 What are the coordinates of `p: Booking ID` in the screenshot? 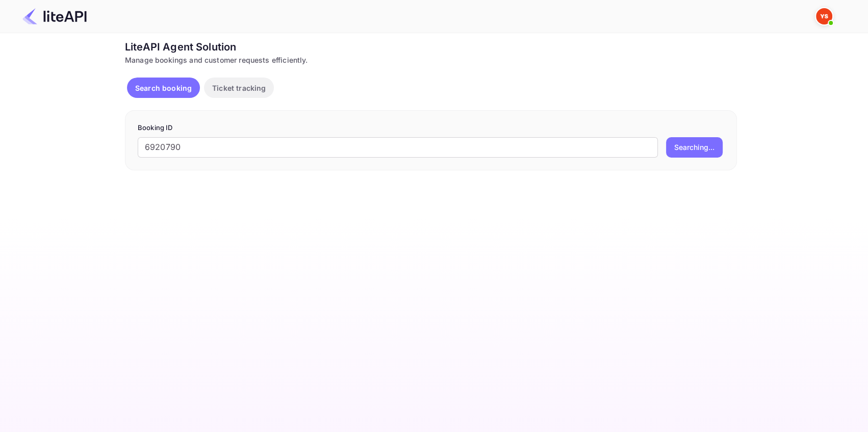 It's located at (431, 128).